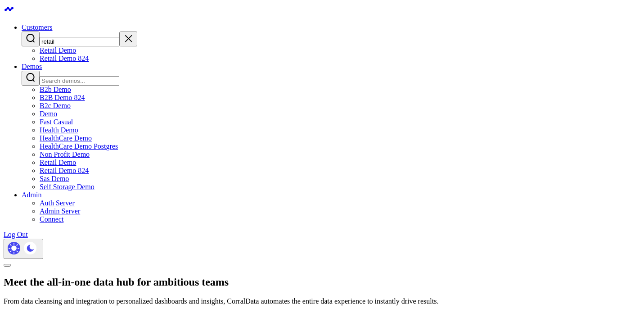 The width and height of the screenshot is (644, 327). What do you see at coordinates (30, 78) in the screenshot?
I see `button: Search demos button` at bounding box center [30, 78].